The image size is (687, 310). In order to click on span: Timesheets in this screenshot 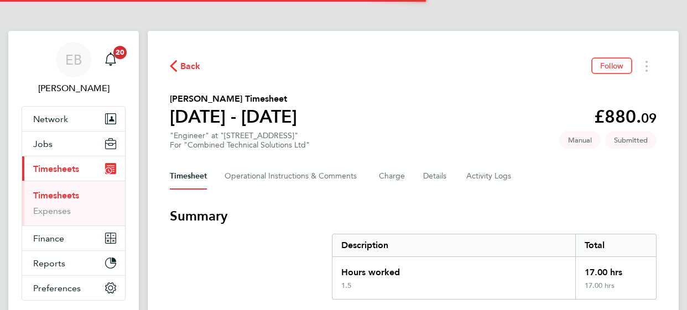, I will do `click(56, 169)`.